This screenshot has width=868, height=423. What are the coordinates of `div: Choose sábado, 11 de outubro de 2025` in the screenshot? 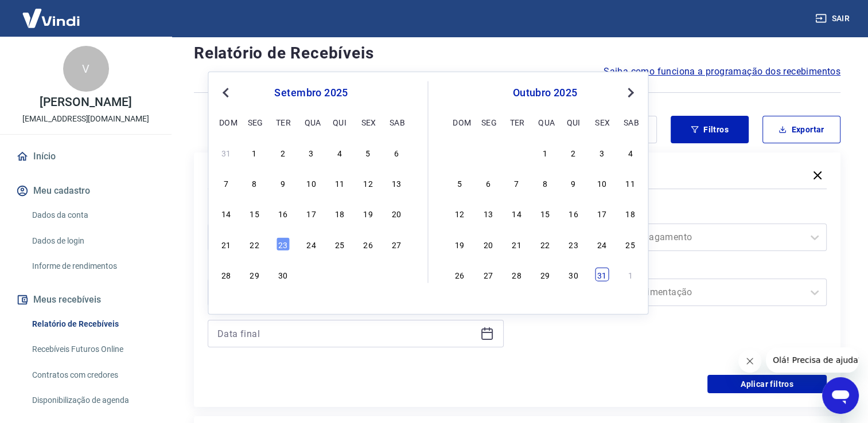 It's located at (631, 183).